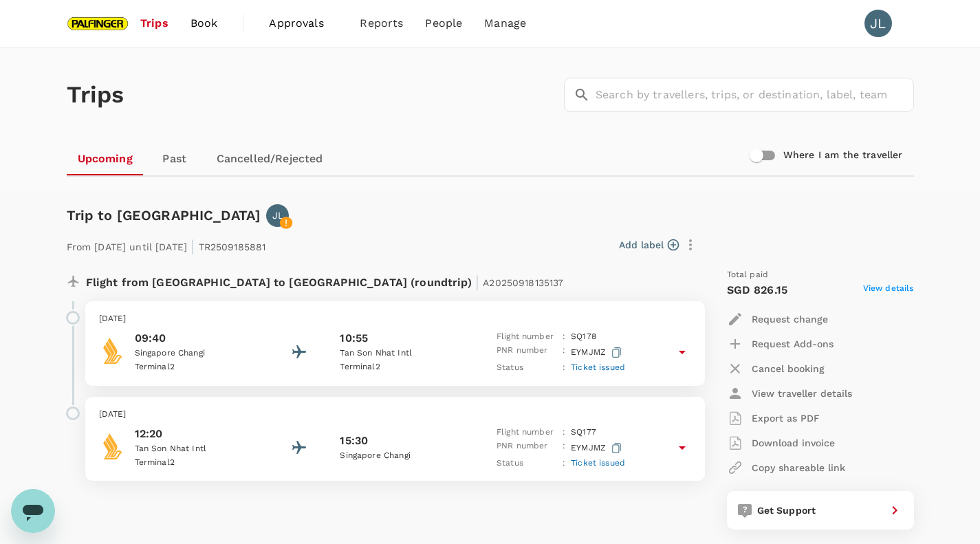 The height and width of the screenshot is (544, 980). What do you see at coordinates (790, 393) in the screenshot?
I see `button: View traveller details` at bounding box center [790, 393].